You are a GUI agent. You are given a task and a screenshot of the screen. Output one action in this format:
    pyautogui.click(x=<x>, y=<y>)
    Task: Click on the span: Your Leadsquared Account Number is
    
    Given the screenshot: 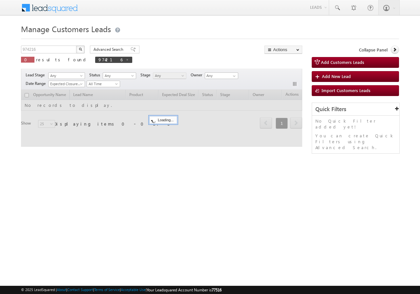 What is the action you would take?
    pyautogui.click(x=184, y=290)
    